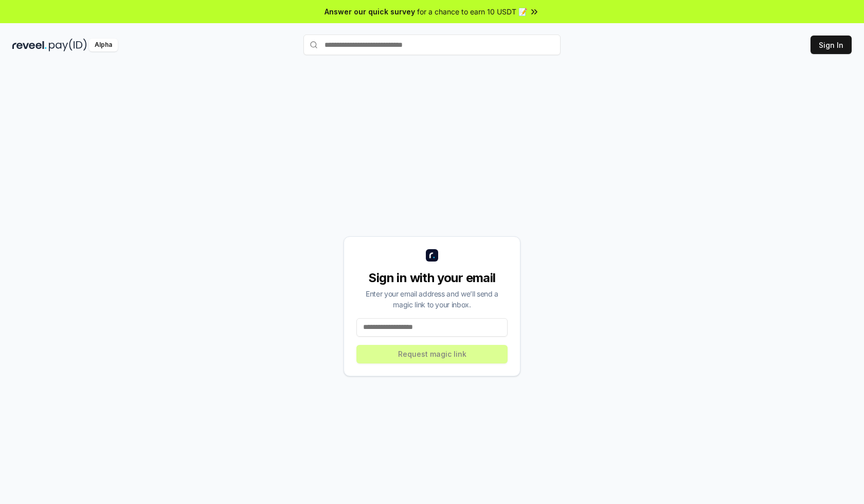 This screenshot has height=504, width=864. I want to click on div: Sign in with your email, so click(432, 278).